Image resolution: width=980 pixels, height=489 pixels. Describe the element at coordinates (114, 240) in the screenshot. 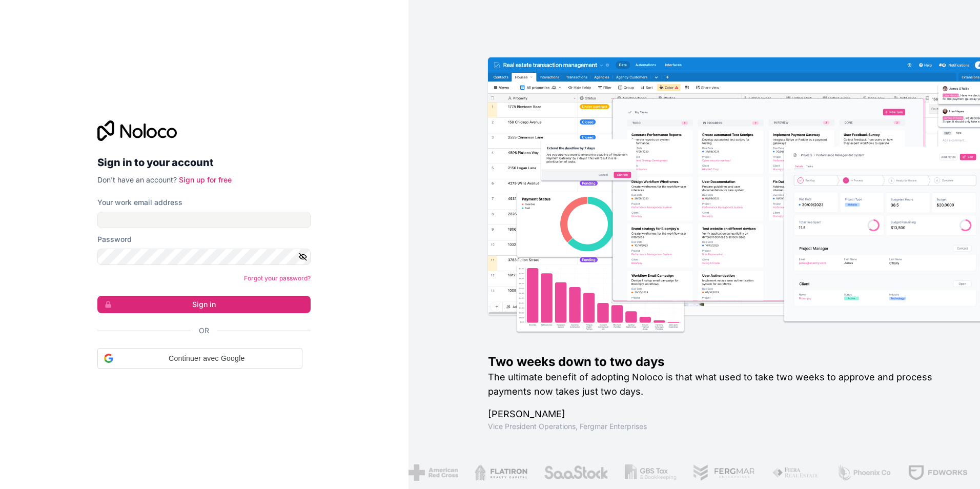

I see `label: Password` at that location.